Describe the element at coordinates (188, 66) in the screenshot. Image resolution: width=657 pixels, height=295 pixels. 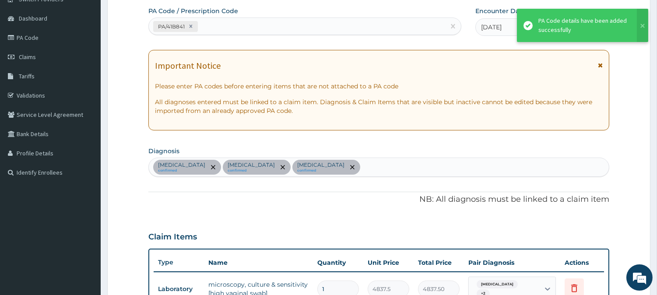
I see `h1: Important Notice` at that location.